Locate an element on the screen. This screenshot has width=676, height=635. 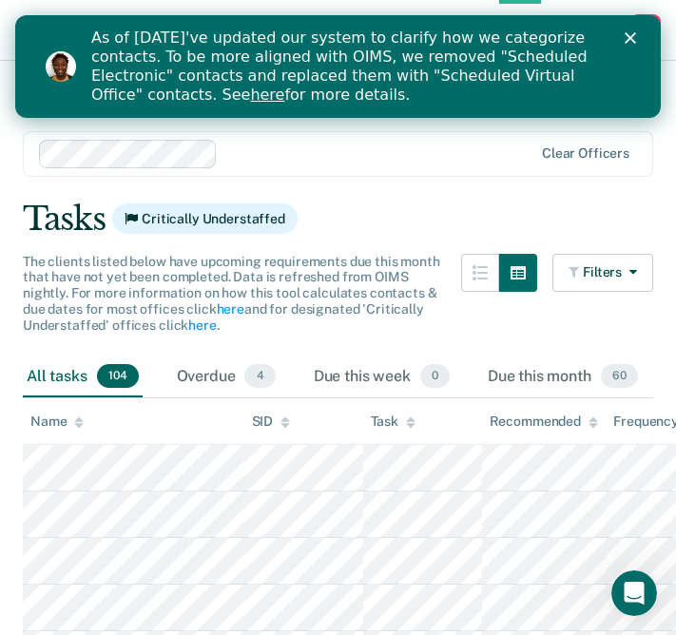
span: 4 is located at coordinates (260, 377).